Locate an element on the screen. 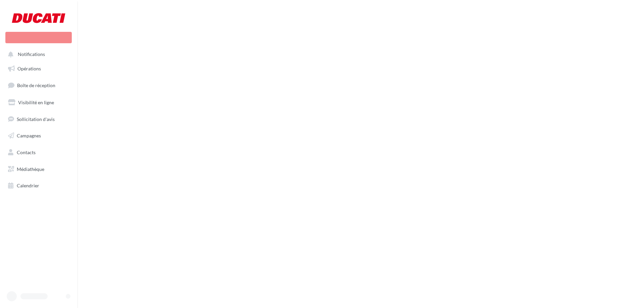 This screenshot has height=308, width=644. span: Visibilité en ligne is located at coordinates (36, 102).